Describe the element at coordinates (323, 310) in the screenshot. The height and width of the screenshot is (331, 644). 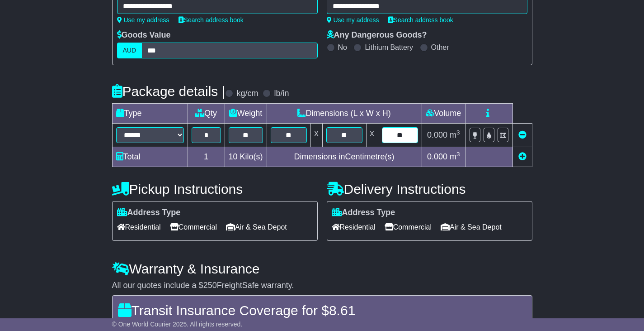
I see `h4: Transit Insurance Coverage for $` at that location.